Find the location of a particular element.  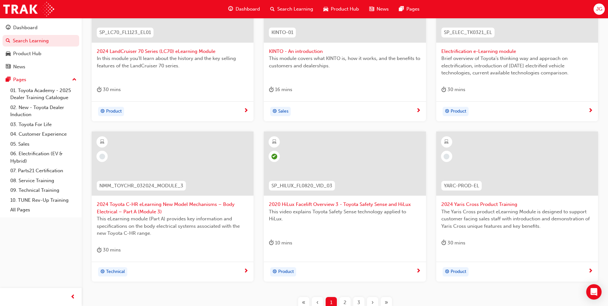

span: Search Learning is located at coordinates (295, 9).